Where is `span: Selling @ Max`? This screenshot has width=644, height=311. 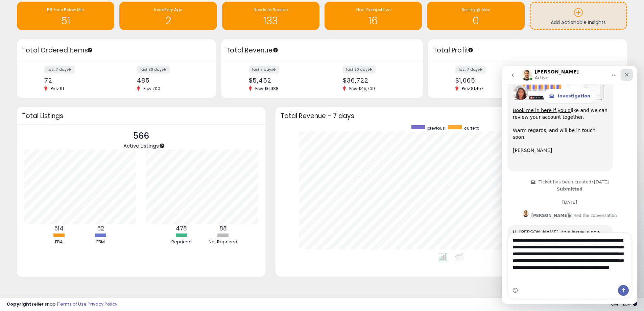 span: Selling @ Max is located at coordinates (475, 9).